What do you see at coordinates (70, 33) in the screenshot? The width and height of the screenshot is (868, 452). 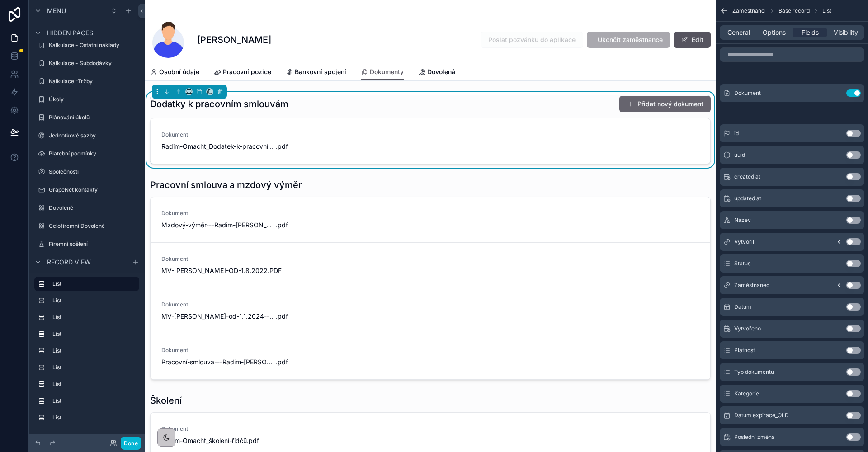 I see `span: Hidden pages` at bounding box center [70, 33].